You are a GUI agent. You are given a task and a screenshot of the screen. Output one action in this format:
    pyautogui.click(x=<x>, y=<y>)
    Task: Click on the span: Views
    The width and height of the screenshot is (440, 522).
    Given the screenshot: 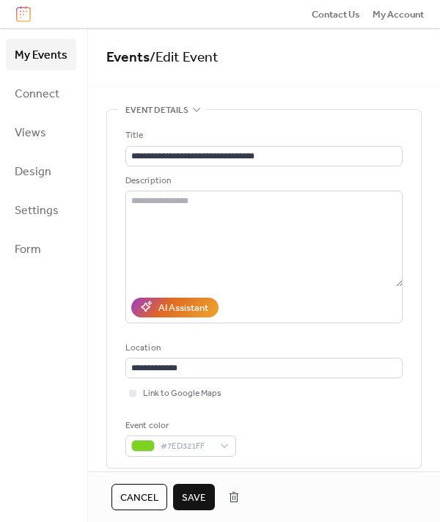 What is the action you would take?
    pyautogui.click(x=30, y=133)
    